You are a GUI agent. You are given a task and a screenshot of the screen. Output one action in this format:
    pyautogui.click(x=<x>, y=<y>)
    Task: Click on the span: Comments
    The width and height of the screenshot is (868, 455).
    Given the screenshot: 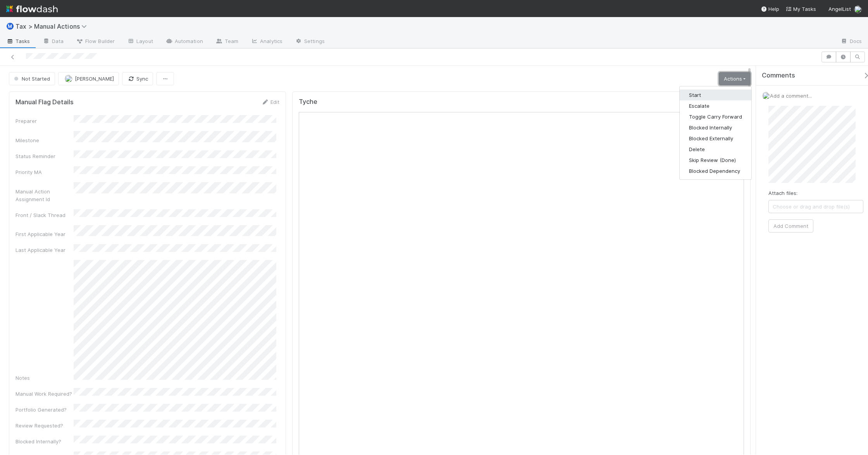 What is the action you would take?
    pyautogui.click(x=779, y=76)
    